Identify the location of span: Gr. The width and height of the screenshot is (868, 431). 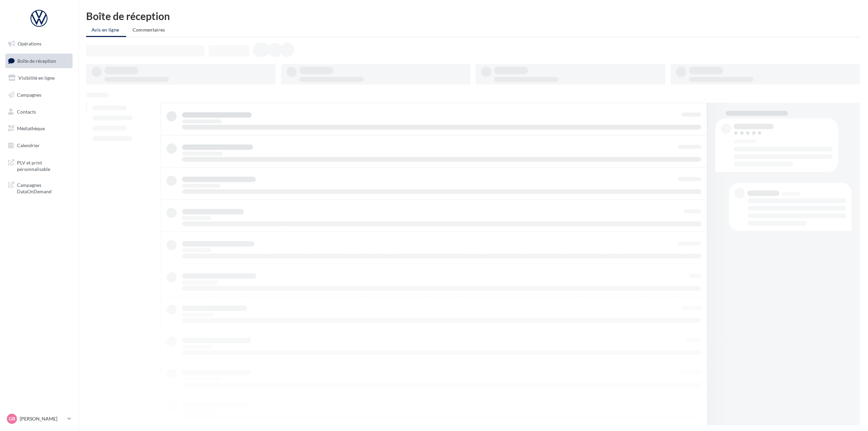
(12, 419).